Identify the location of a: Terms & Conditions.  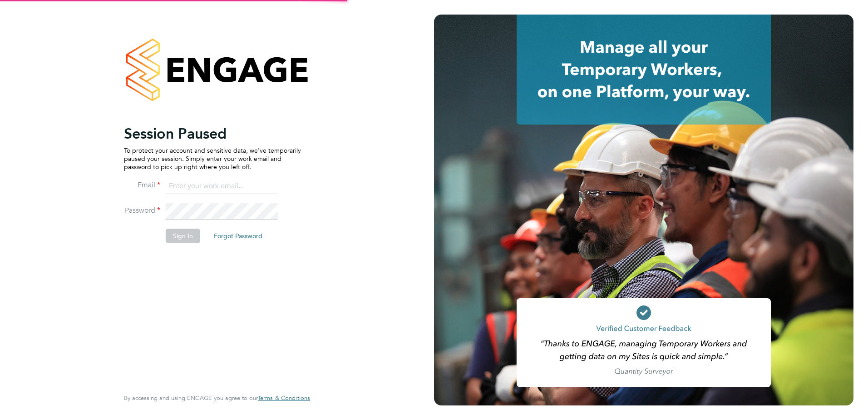
(284, 398).